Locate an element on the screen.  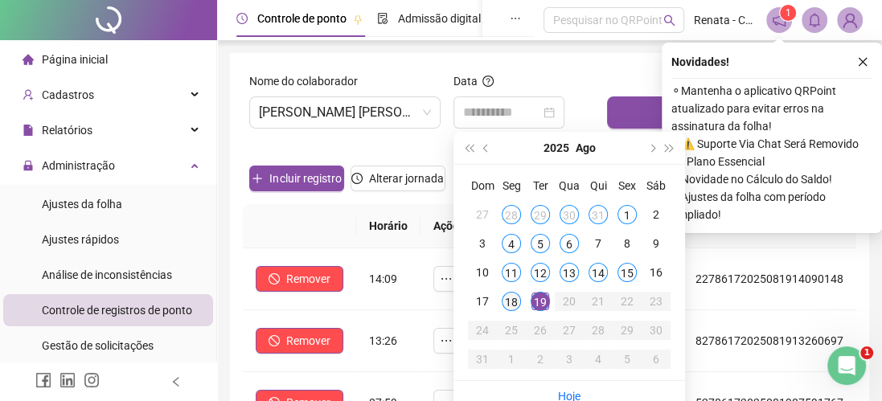
span: facebook is located at coordinates (43, 380).